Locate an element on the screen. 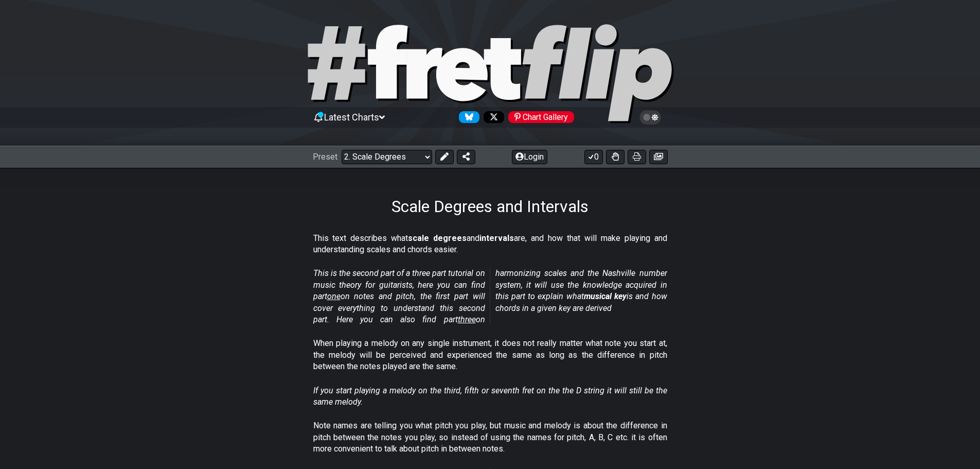 Image resolution: width=980 pixels, height=469 pixels. p: Note names are telling you what pitch you play, but music and melody is about the difference in p... is located at coordinates (490, 437).